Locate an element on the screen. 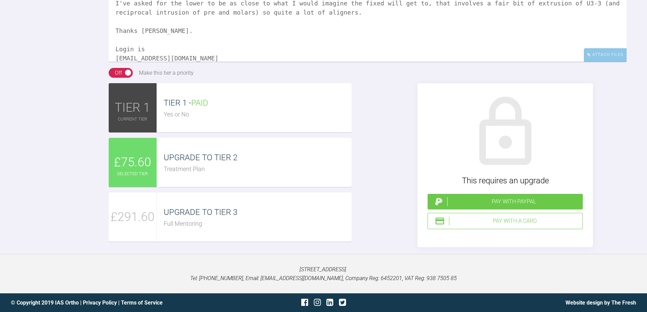 This screenshot has width=647, height=312. span: £291.60 is located at coordinates (133, 217).